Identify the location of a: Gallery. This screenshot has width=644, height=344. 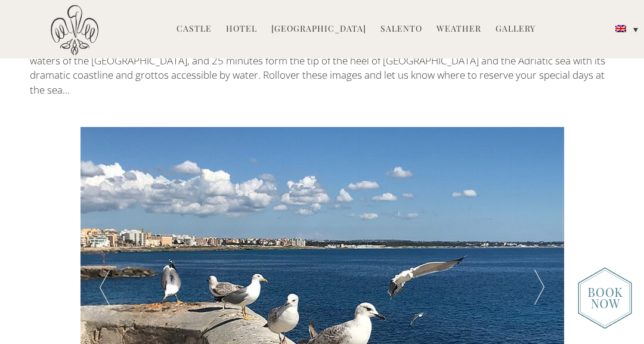
(515, 29).